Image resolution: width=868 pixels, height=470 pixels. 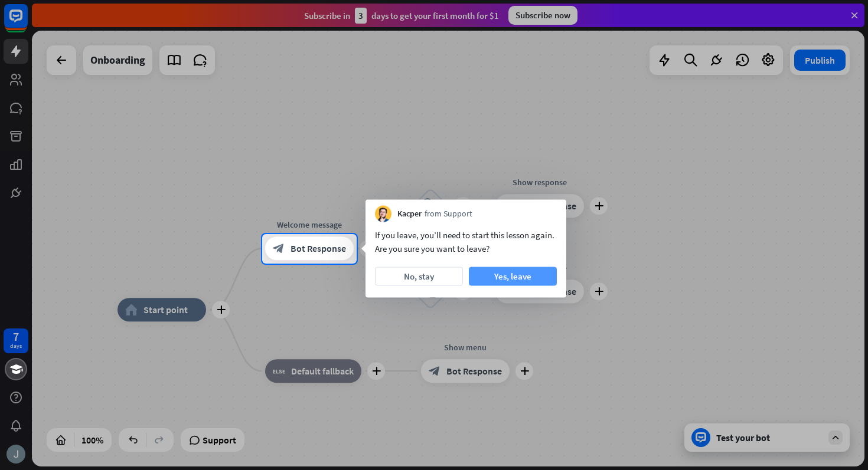 I want to click on button: Yes, leave, so click(x=512, y=276).